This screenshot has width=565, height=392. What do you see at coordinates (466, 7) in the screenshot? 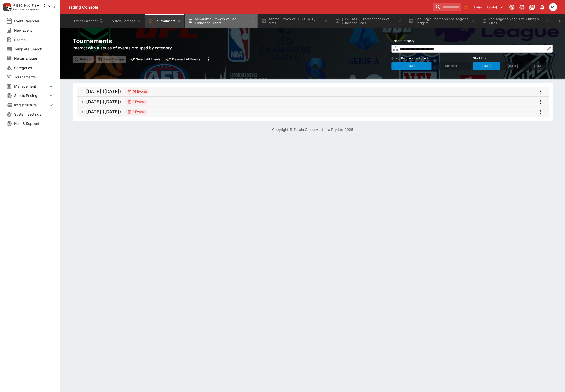
I see `button: No Bookmarks` at bounding box center [466, 7].